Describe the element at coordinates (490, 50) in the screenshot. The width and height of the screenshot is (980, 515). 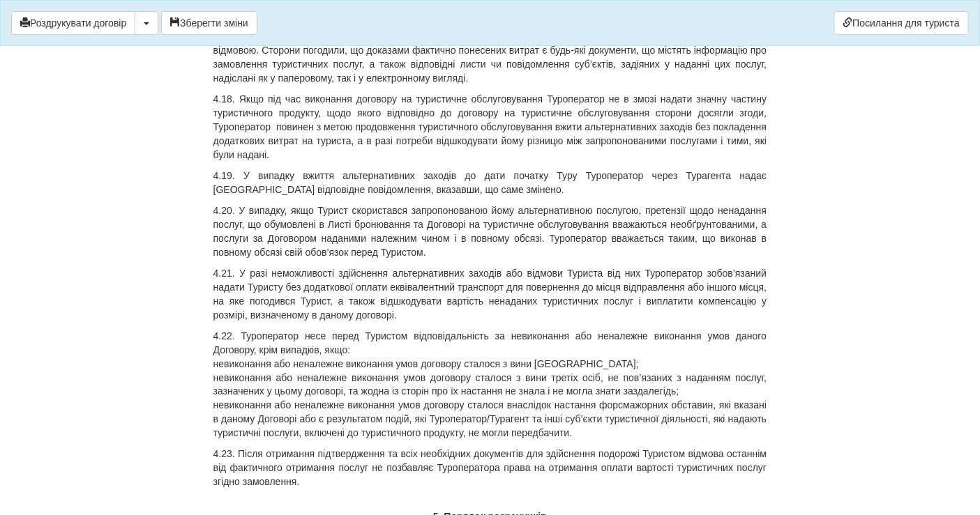
I see `p: 4.17. Турист вправі відмовитися від виконання договору на туристичне обслуговування до початку ту...` at that location.